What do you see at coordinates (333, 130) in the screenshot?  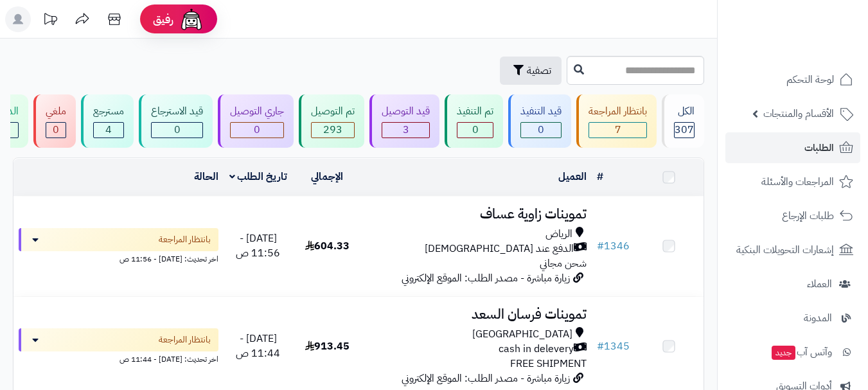 I see `div: 293` at bounding box center [333, 130].